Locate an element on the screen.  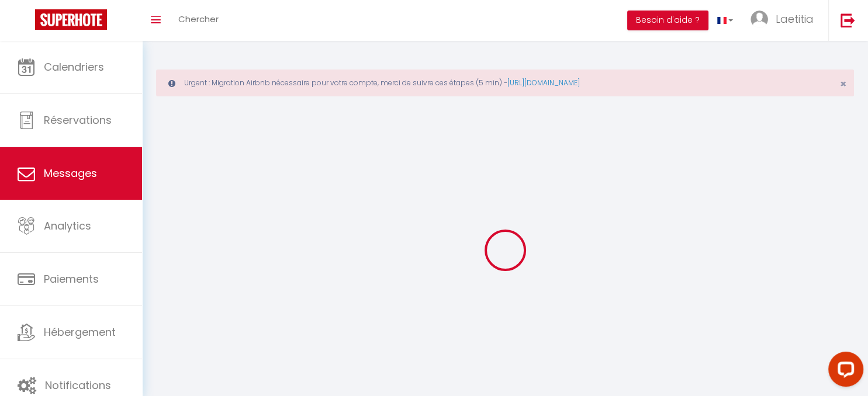
img: Super Booking is located at coordinates (71, 19).